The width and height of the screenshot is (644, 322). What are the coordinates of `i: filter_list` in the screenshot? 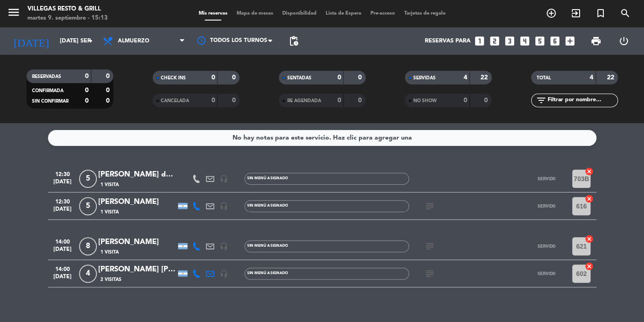 It's located at (541, 101).